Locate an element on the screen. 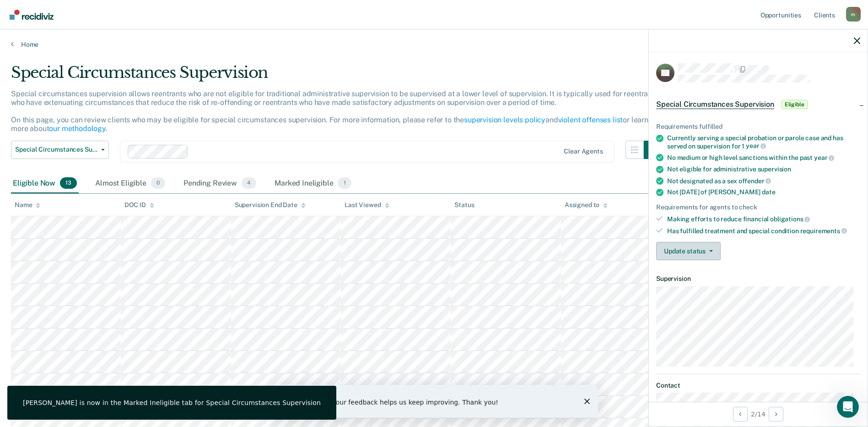  a: supervision levels policy is located at coordinates (505, 120).